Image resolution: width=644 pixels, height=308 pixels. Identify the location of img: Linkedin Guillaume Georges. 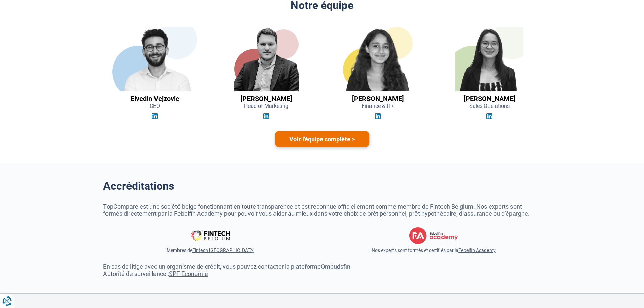
(266, 116).